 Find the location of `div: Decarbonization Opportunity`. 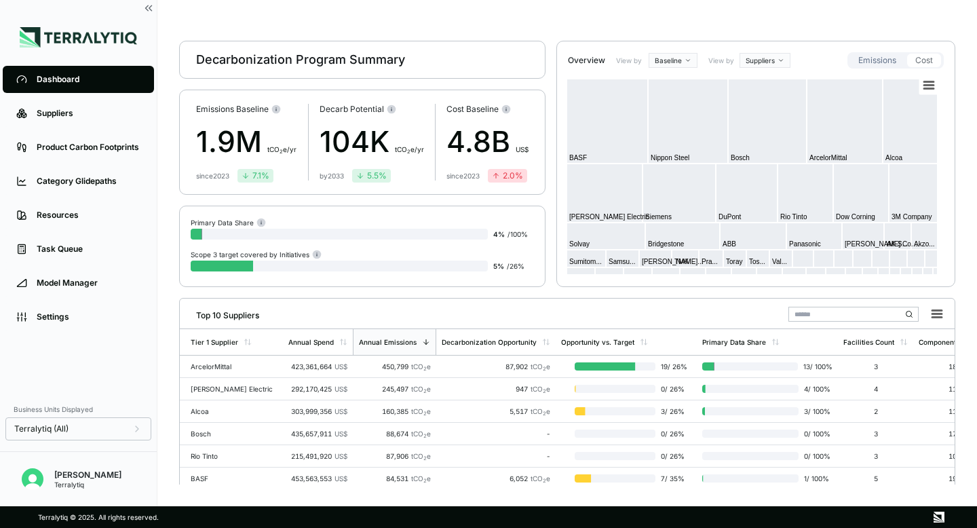

div: Decarbonization Opportunity is located at coordinates (489, 342).